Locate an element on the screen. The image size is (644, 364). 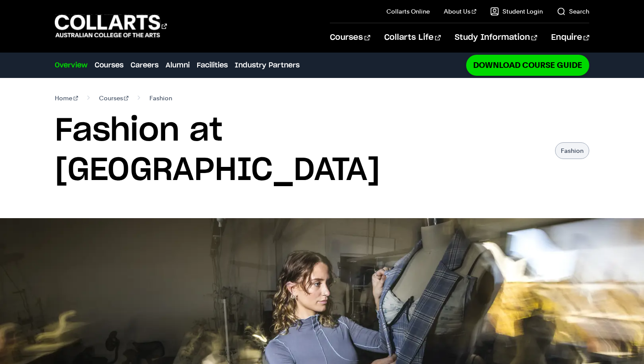
a: Study Information is located at coordinates (496, 37).